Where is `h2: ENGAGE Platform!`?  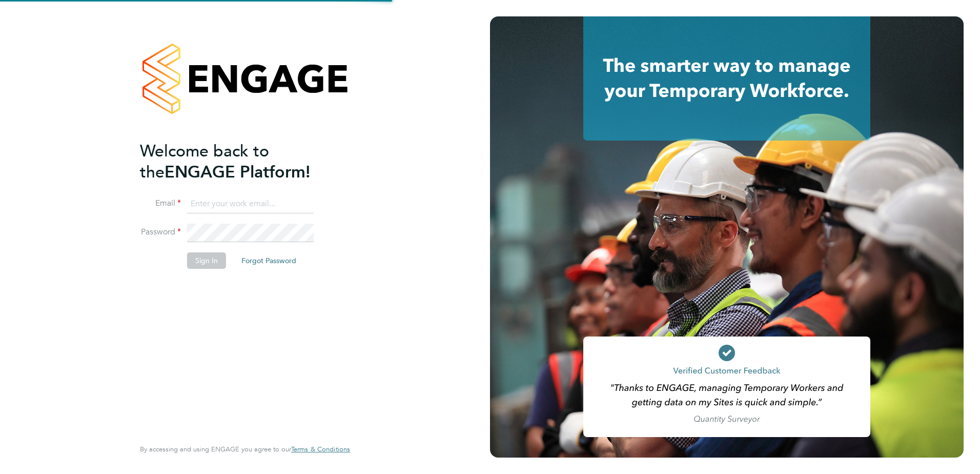
h2: ENGAGE Platform! is located at coordinates (240, 162).